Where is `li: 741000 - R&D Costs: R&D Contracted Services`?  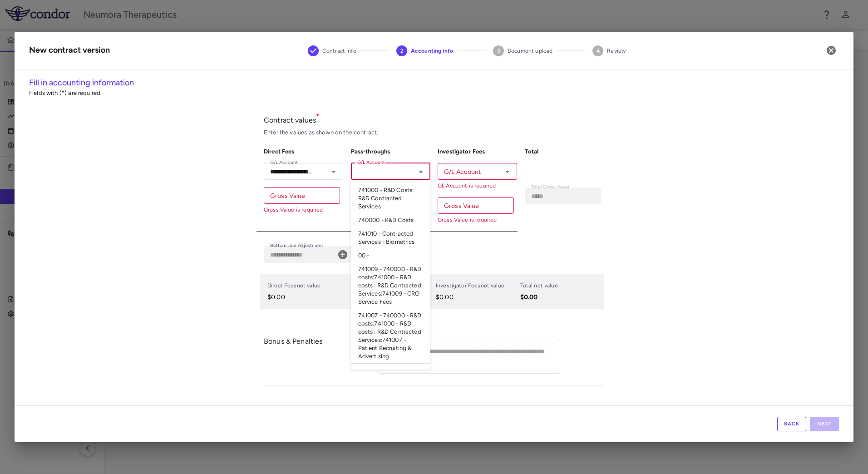
li: 741000 - R&D Costs: R&D Contracted Services is located at coordinates (391, 198).